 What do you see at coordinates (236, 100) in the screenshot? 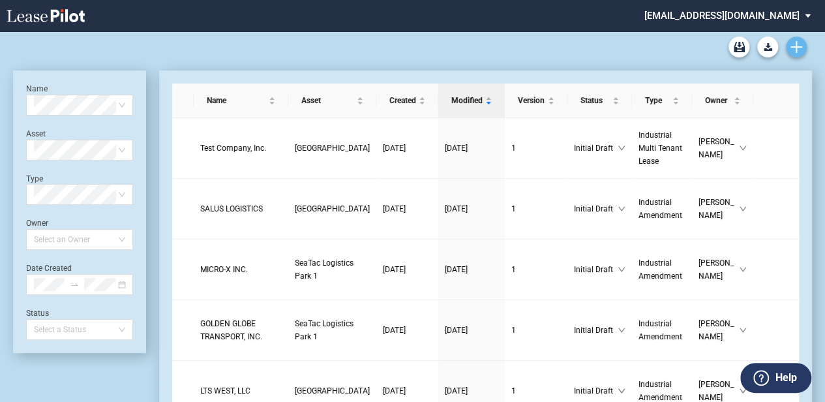
I see `span: Name` at bounding box center [236, 100].